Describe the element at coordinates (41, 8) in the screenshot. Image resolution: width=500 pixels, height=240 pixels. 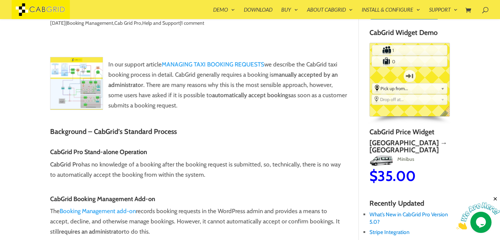
I see `a: CabGrid Taxi Plugin` at that location.